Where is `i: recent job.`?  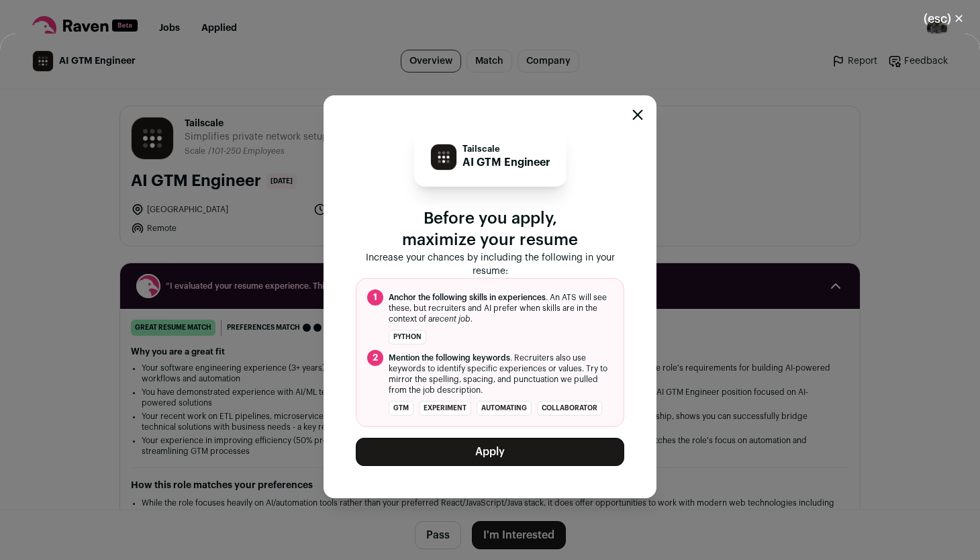 i: recent job. is located at coordinates (452, 319).